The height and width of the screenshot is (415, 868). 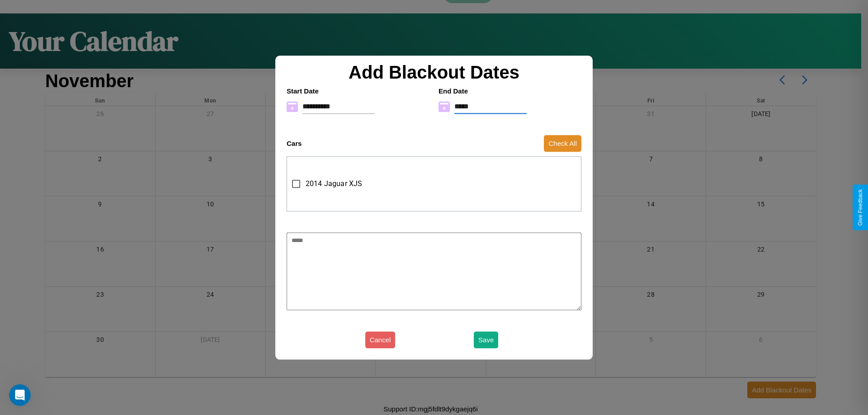 I want to click on h4: End Date, so click(x=509, y=90).